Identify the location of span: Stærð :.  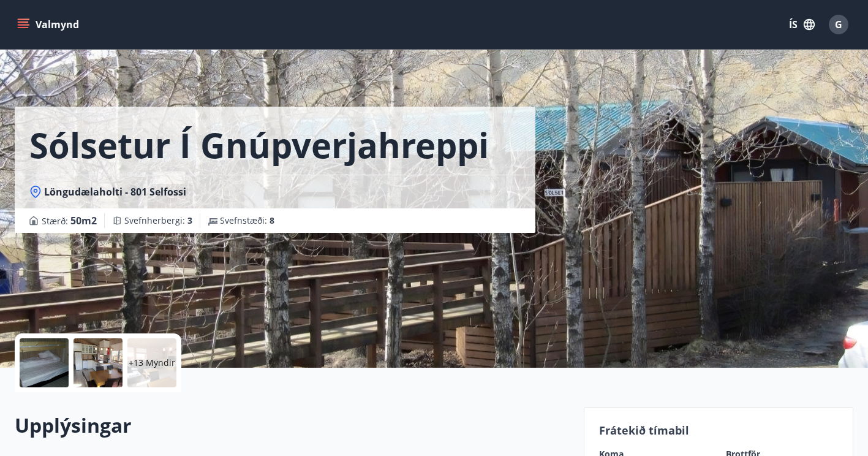
(69, 220).